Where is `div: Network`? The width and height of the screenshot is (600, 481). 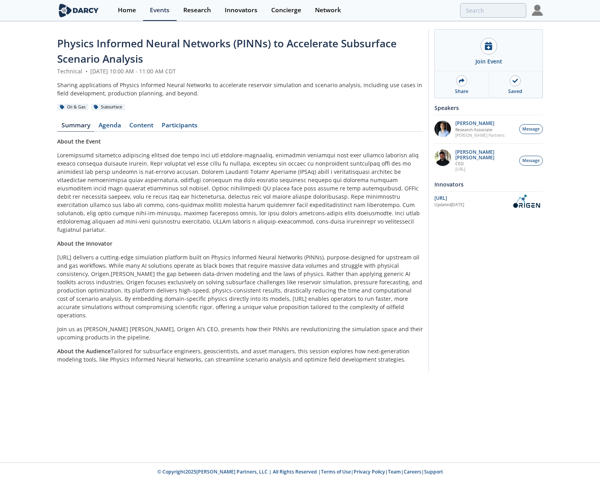 div: Network is located at coordinates (328, 10).